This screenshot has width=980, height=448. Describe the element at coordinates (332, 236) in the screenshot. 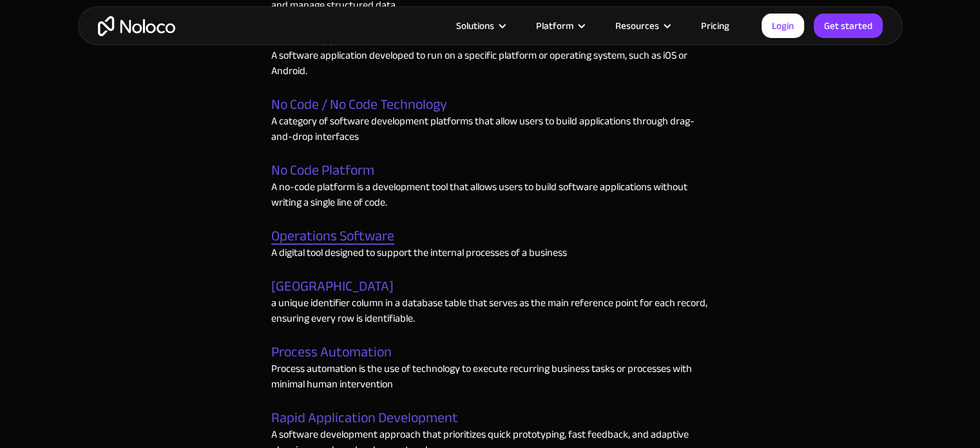

I see `a: Operations Software` at that location.